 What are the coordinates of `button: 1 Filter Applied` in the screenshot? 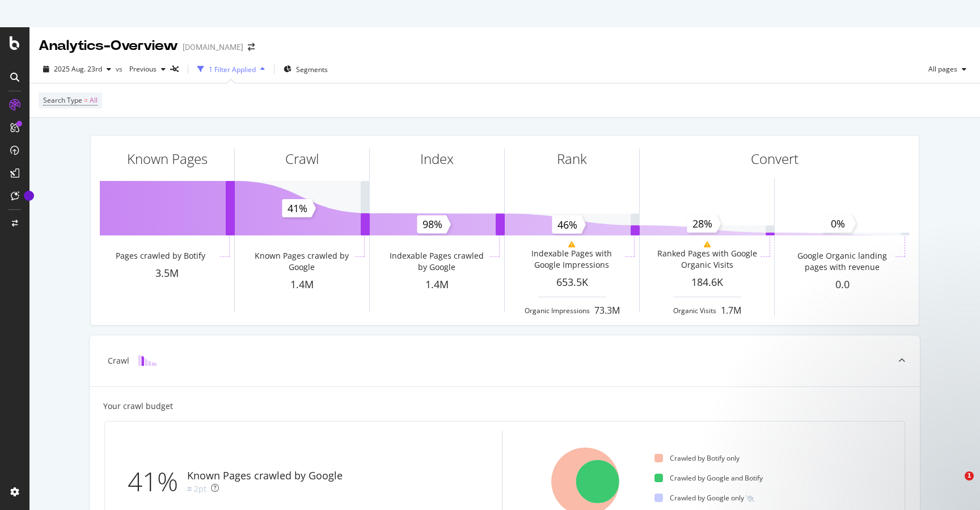 It's located at (230, 69).